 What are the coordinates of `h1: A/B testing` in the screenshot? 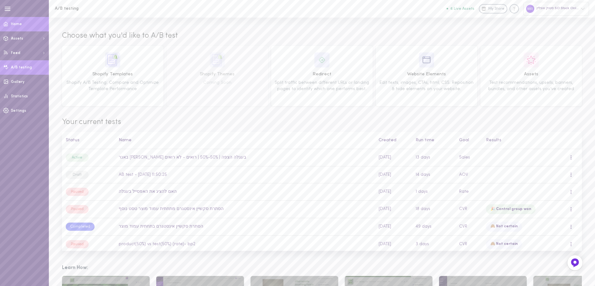 It's located at (107, 8).